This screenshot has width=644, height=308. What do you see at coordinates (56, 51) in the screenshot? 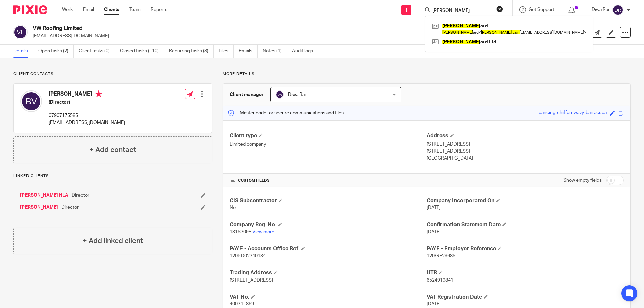
I see `a: Open tasks (2)` at bounding box center [56, 51].